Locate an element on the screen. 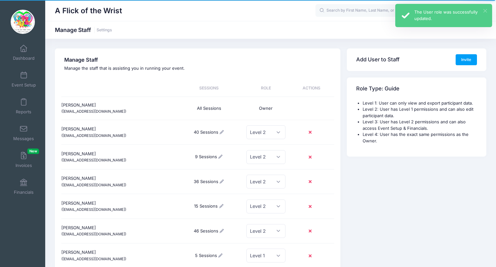 The image size is (496, 267). div: Actions is located at coordinates (311, 88).